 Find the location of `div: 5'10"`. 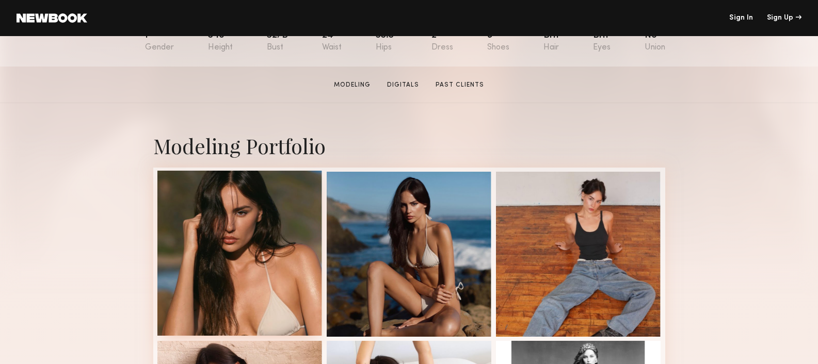

div: 5'10" is located at coordinates (220, 41).